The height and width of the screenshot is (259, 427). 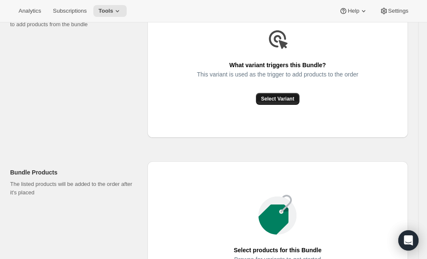 I want to click on button: Select Variant, so click(x=278, y=99).